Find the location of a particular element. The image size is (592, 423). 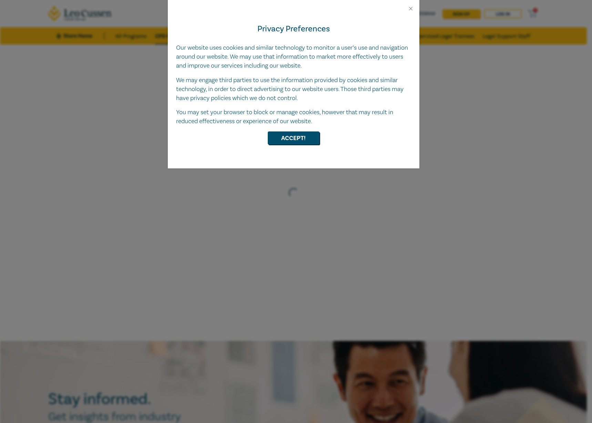

p: Our website uses cookies and similar technology to monitor a user’s use and navigation around our... is located at coordinates (294, 57).